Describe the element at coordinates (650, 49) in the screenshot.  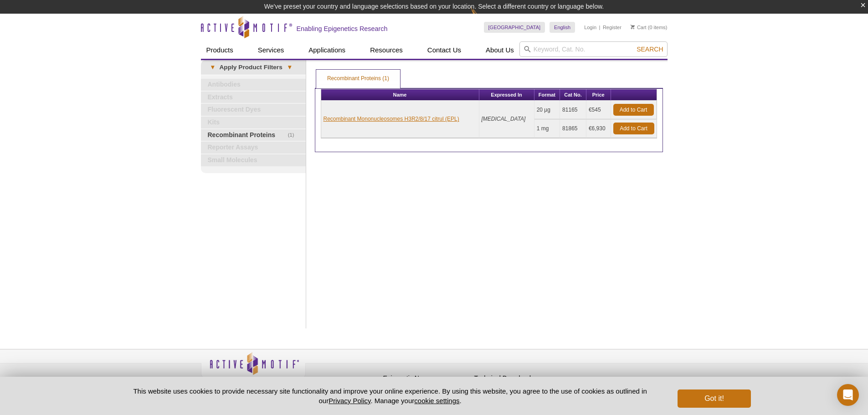
I see `span: Search` at that location.